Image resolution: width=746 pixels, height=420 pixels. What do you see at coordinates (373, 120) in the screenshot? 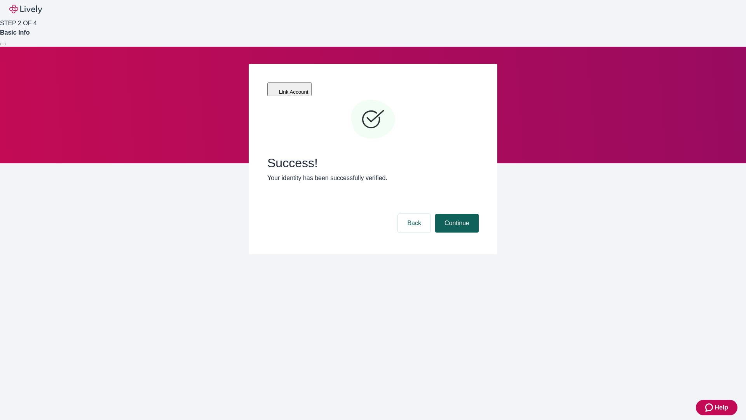
I see `svg: Checkmark icon` at bounding box center [373, 120].